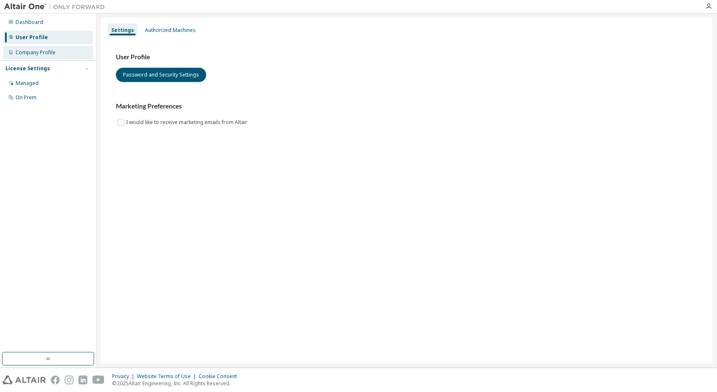  Describe the element at coordinates (83, 379) in the screenshot. I see `img: linkedin.svg` at that location.